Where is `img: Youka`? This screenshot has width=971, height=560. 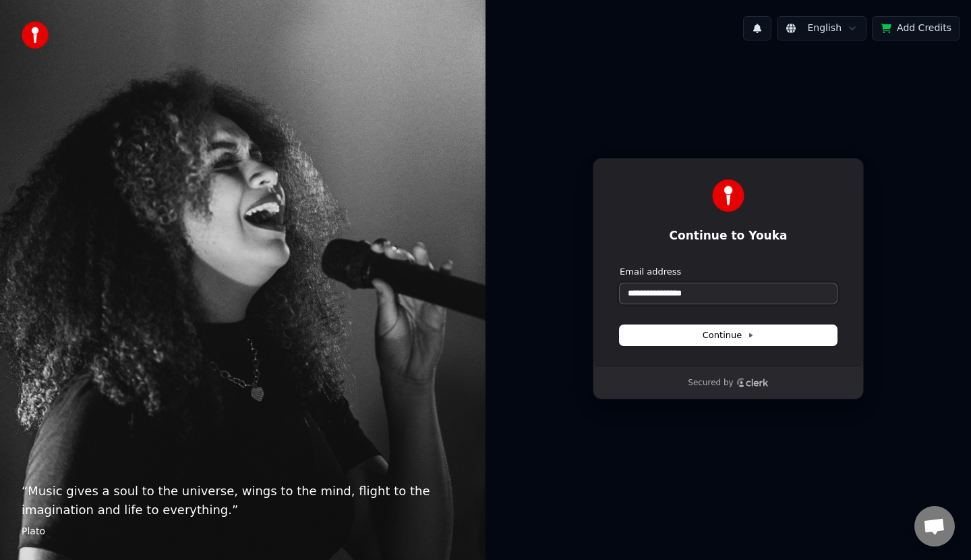
img: Youka is located at coordinates (728, 196).